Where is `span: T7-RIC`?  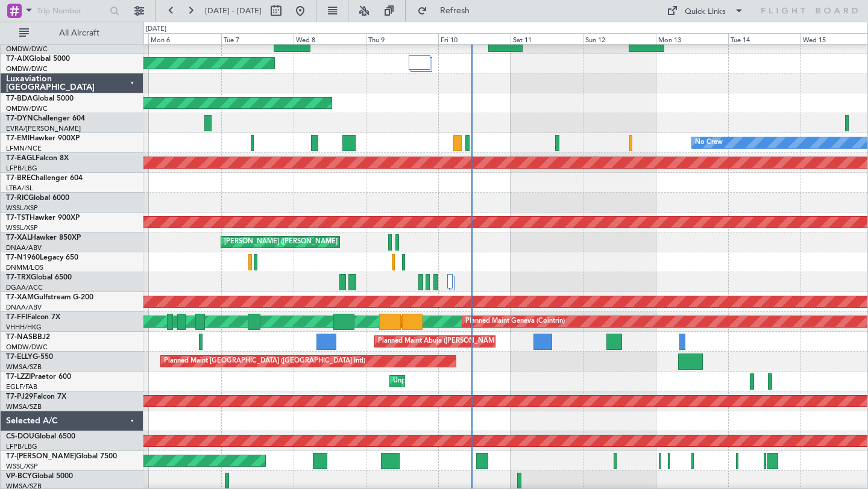
span: T7-RIC is located at coordinates (17, 198).